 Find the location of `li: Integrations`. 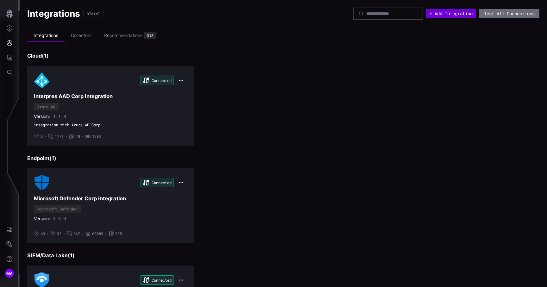

li: Integrations is located at coordinates (46, 36).